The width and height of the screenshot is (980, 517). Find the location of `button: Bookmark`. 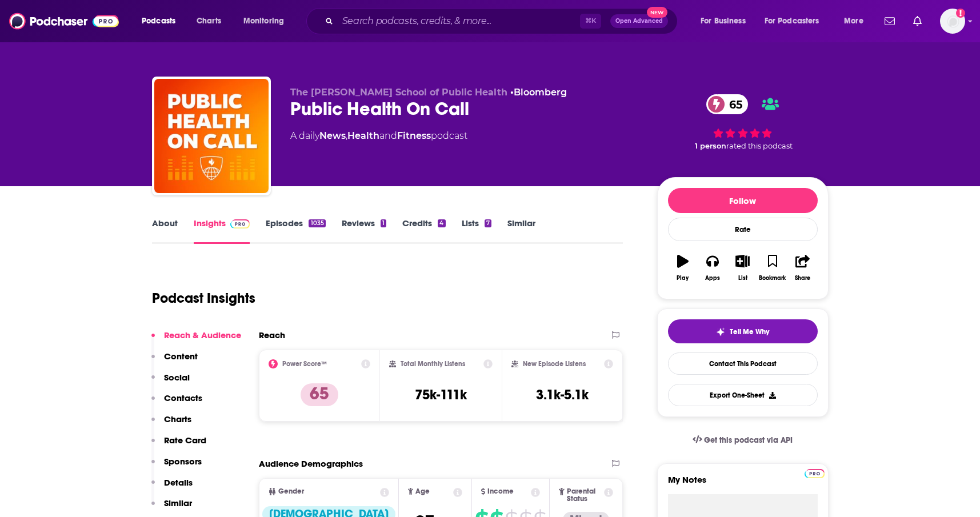

button: Bookmark is located at coordinates (773, 268).